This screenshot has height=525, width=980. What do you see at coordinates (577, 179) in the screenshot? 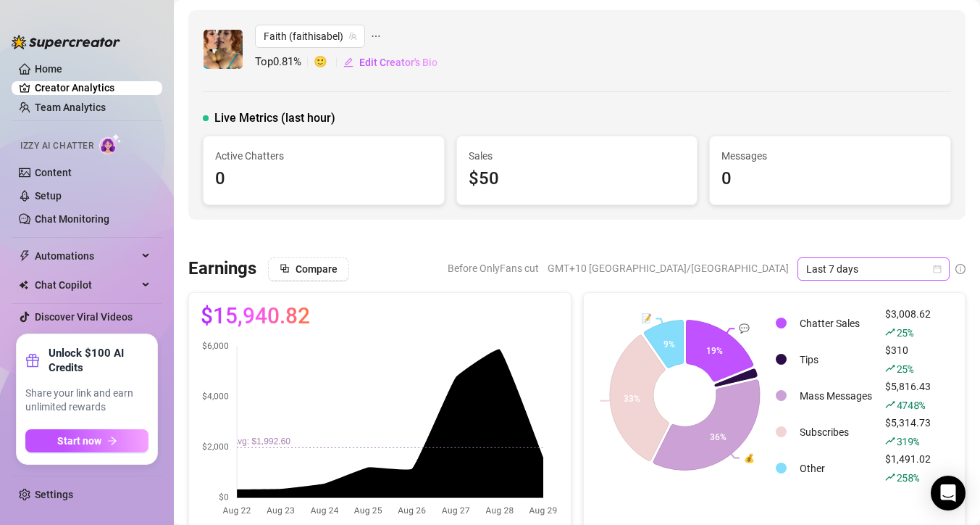
I see `div: $50` at bounding box center [577, 179].